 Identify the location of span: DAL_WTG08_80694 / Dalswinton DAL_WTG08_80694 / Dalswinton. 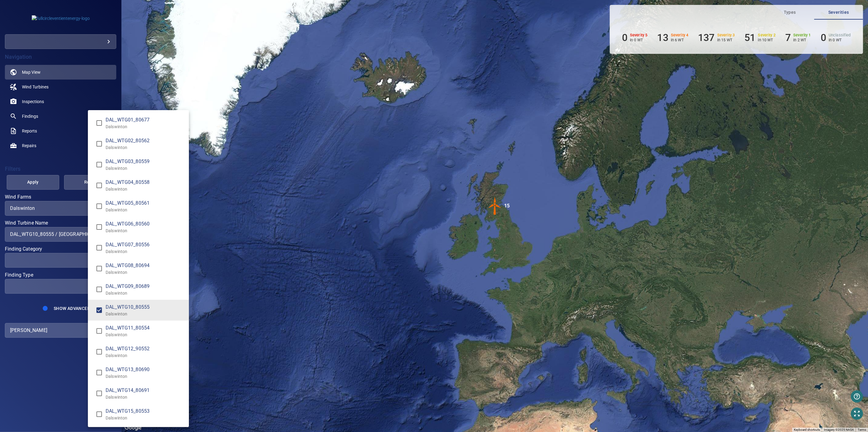
(99, 269).